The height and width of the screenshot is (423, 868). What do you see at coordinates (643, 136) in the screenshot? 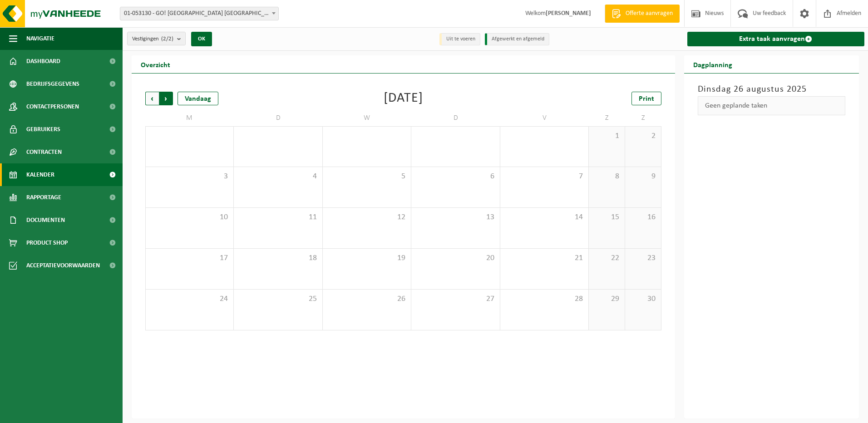
I see `span: 2` at bounding box center [643, 136].